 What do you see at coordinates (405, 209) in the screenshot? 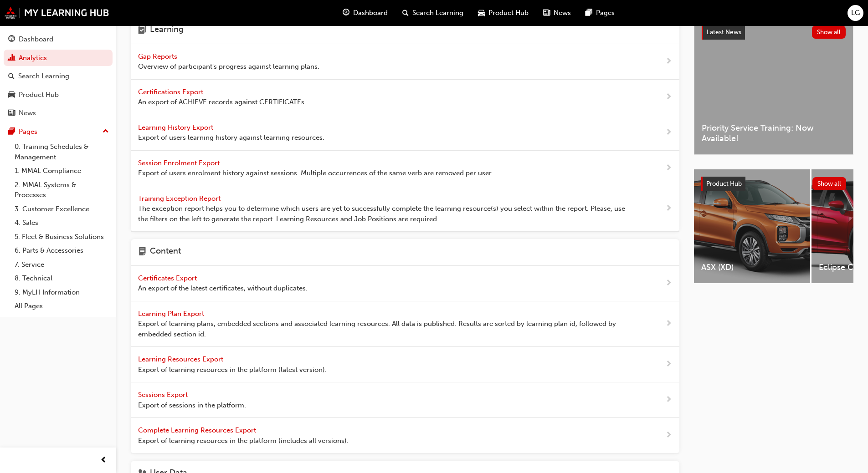
I see `a: Training Exception Report The exception report helps you to determine which users are yet to succ...` at bounding box center [405, 209].